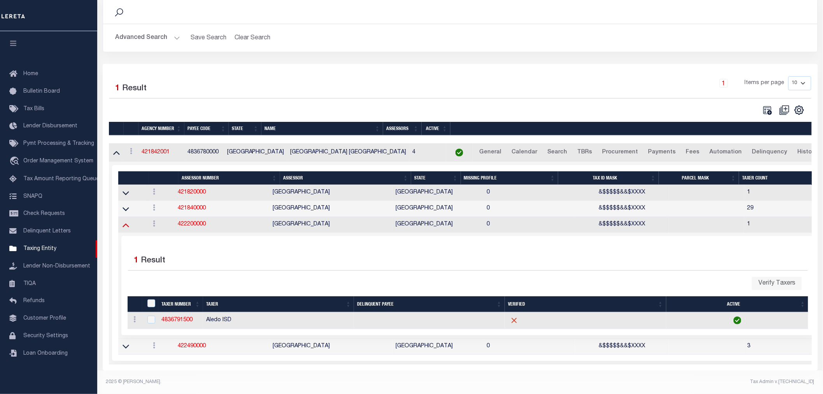 Image resolution: width=823 pixels, height=394 pixels. I want to click on span: TIQA, so click(30, 283).